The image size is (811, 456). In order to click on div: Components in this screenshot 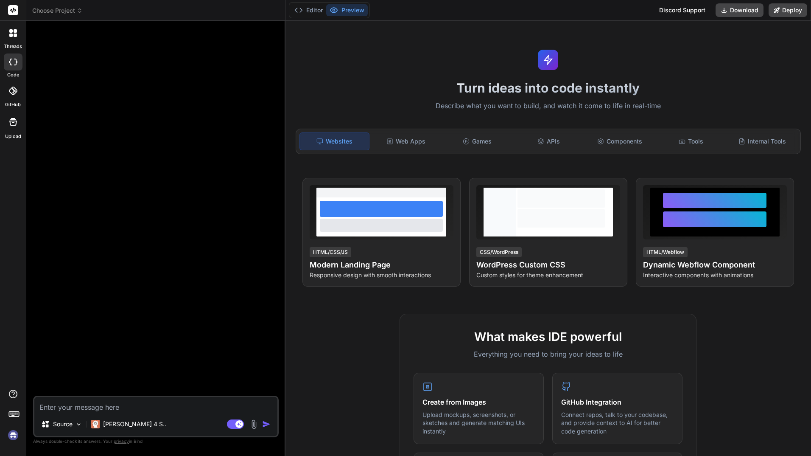, I will do `click(620, 141)`.